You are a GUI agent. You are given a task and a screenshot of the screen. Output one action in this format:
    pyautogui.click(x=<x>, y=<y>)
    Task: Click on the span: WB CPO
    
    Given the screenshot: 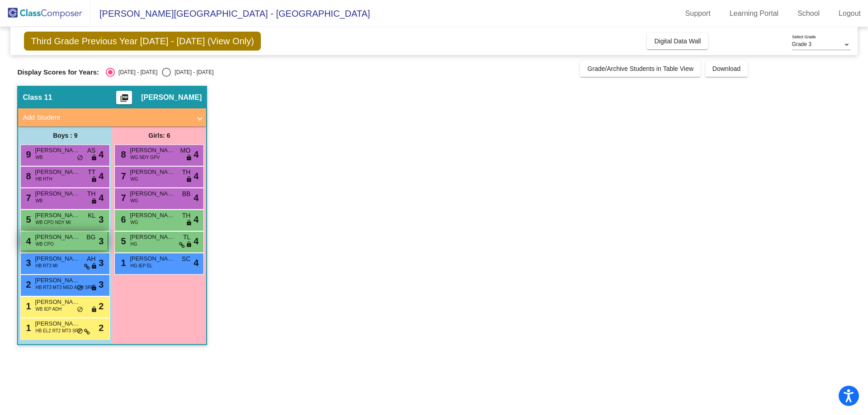 What is the action you would take?
    pyautogui.click(x=45, y=244)
    